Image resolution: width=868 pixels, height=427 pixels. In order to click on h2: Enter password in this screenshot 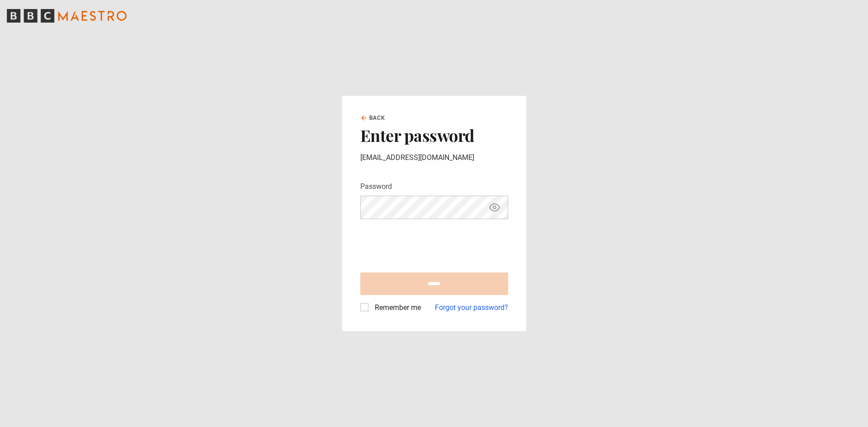, I will do `click(434, 135)`.